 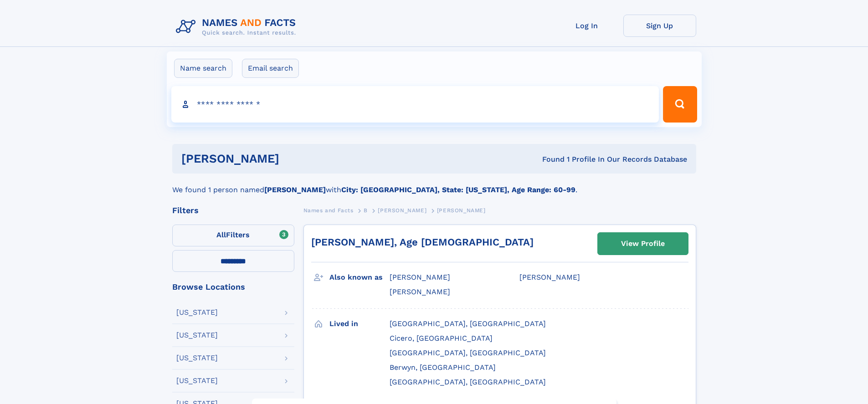 I want to click on div: View Profile, so click(x=643, y=244).